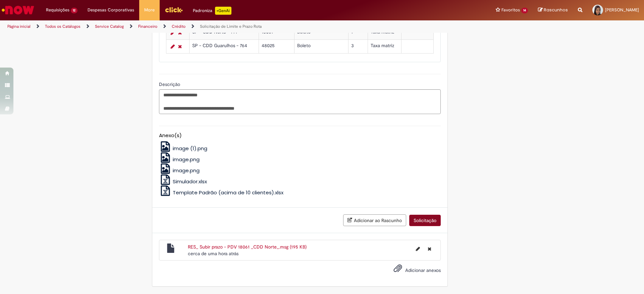 The height and width of the screenshot is (294, 644). What do you see at coordinates (417, 249) in the screenshot?
I see `button: Editar nome de arquivo RES_ Subir prazo - PDV 18061 _CDD Norte_.msg` at bounding box center [417, 249].